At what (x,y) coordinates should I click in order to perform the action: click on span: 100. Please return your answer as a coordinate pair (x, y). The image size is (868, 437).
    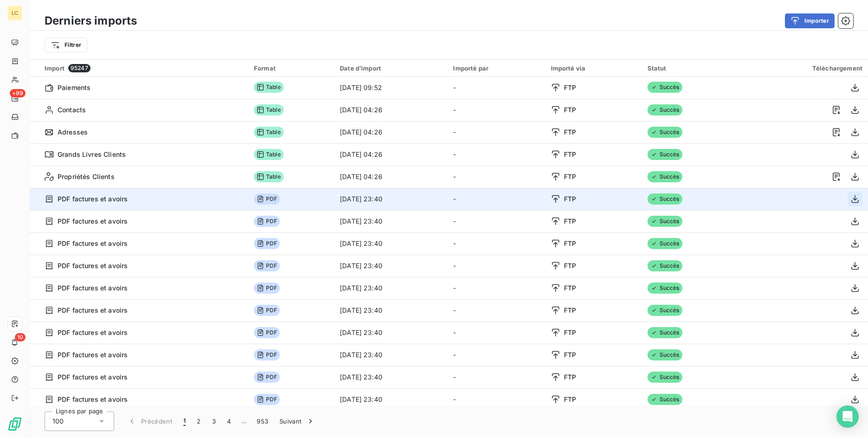
    Looking at the image, I should click on (58, 422).